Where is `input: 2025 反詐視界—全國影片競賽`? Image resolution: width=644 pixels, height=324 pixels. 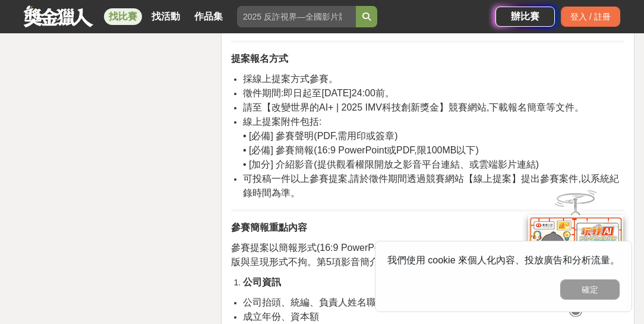 input: 2025 反詐視界—全國影片競賽 is located at coordinates (297, 17).